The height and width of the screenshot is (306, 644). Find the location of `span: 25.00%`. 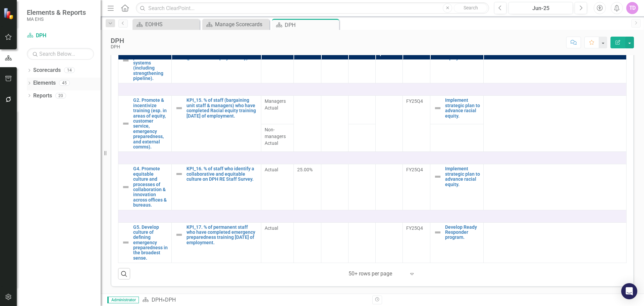

span: 25.00% is located at coordinates (305, 170).